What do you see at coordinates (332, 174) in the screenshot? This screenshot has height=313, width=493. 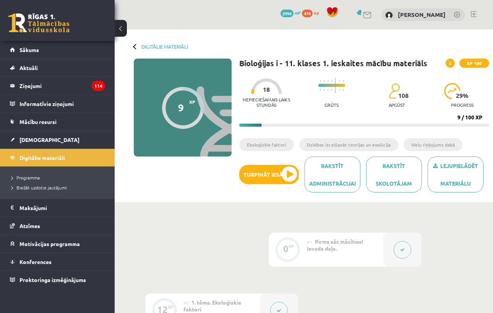 I see `a: Rakstīt administrācijai` at bounding box center [332, 174].